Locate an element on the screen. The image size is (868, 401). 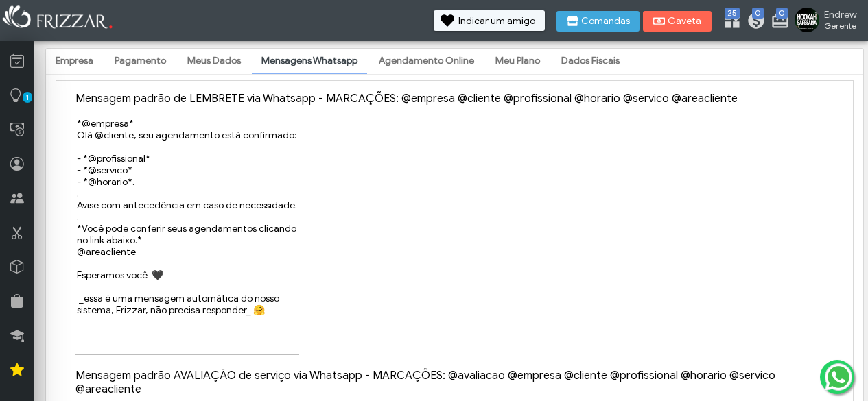
label: Mensagem padrão AVALIAÇÃO de serviço via Whatsapp - MARCAÇÕES: @avaliacao @empresa @cliente @prof... is located at coordinates (426, 383).